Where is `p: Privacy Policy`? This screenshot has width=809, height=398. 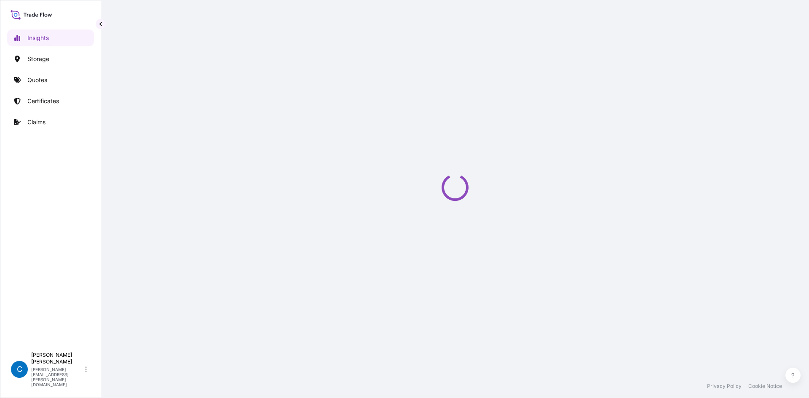 p: Privacy Policy is located at coordinates (725, 387).